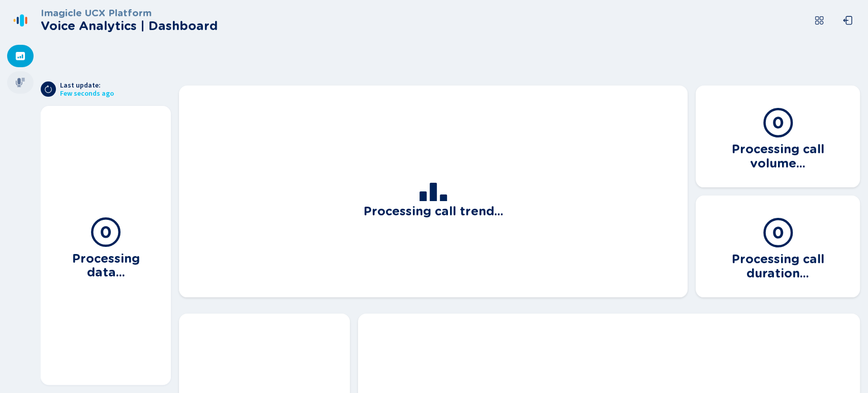 This screenshot has height=393, width=868. What do you see at coordinates (20, 83) in the screenshot?
I see `div: Recordings` at bounding box center [20, 83].